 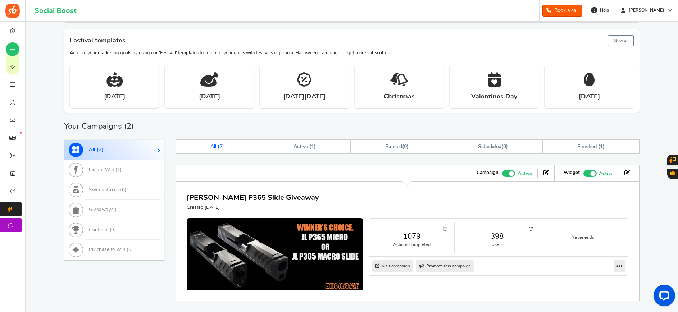 I want to click on span: Sweepstakes ( ), so click(x=108, y=190).